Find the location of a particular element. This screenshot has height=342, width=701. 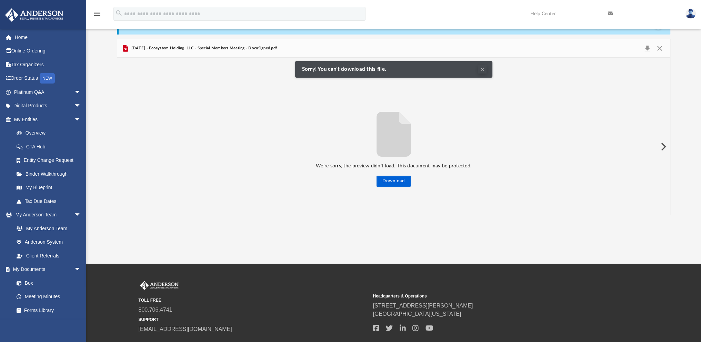

a: Platinum Q&Aarrow_drop_down is located at coordinates (48, 92).